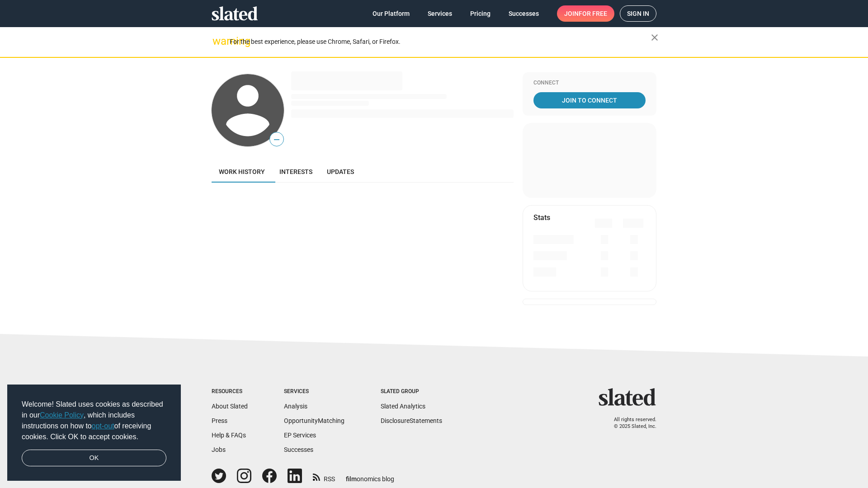  I want to click on span: Updates, so click(340, 172).